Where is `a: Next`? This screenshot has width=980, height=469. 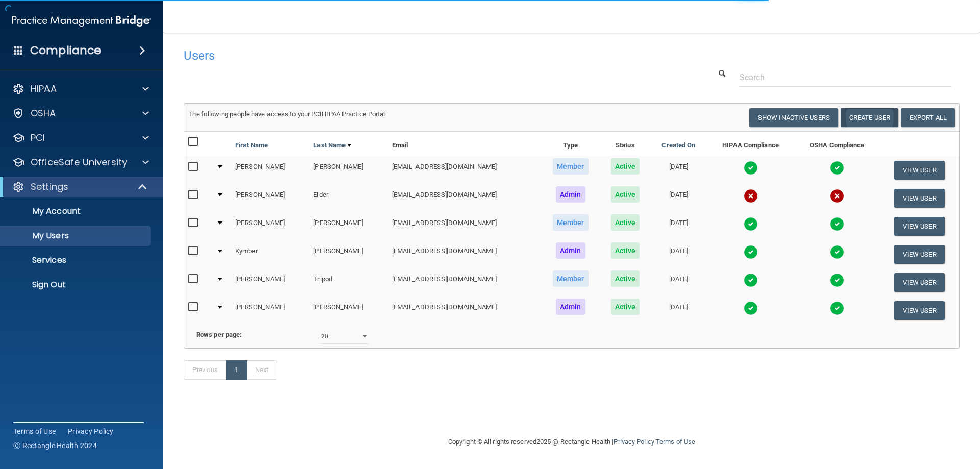
a: Next is located at coordinates (262, 370).